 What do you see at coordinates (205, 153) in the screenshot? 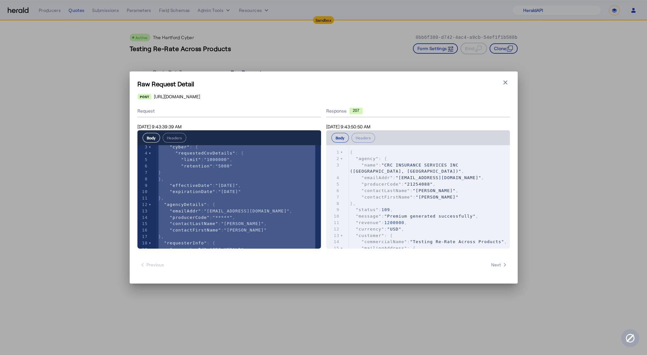
I see `span: "requestedCovDetails"` at bounding box center [205, 153].